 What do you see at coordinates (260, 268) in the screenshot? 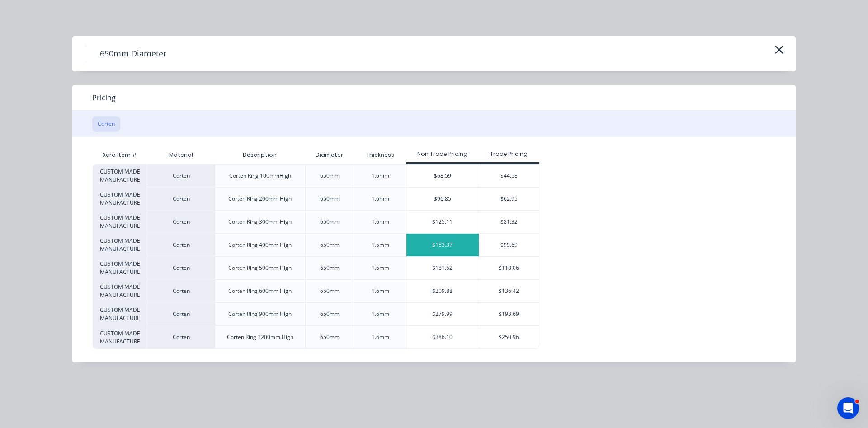
I see `div: Corten Ring 500mm High` at bounding box center [260, 268].